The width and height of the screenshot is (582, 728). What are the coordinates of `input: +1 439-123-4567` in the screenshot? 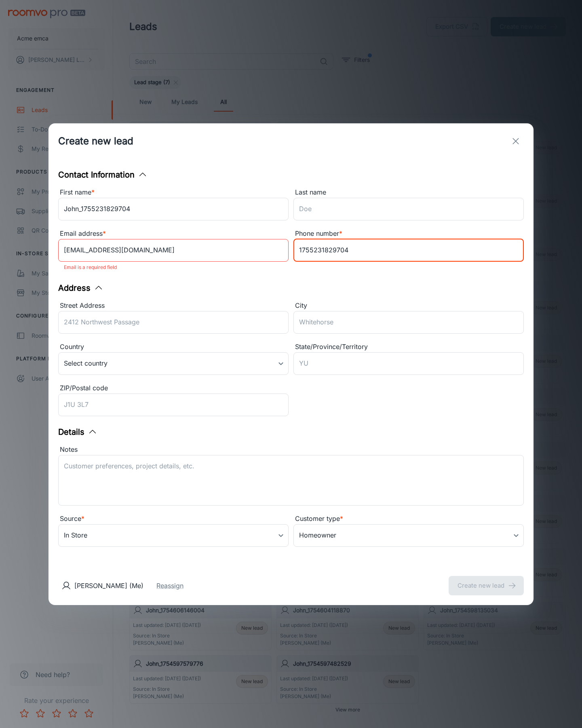 It's located at (409, 250).